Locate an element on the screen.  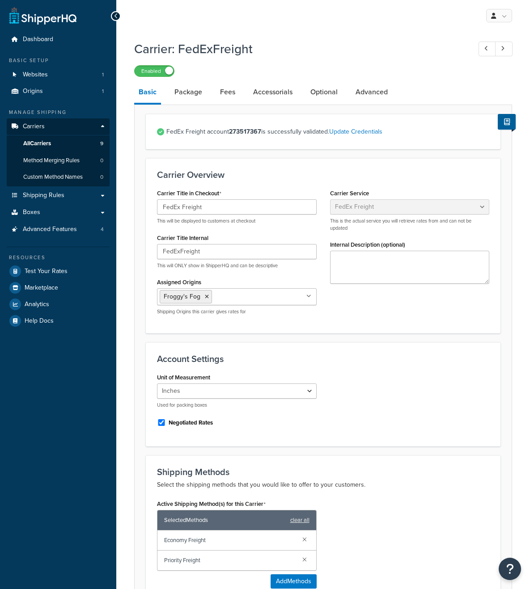
a: Test Your Rates is located at coordinates (58, 271).